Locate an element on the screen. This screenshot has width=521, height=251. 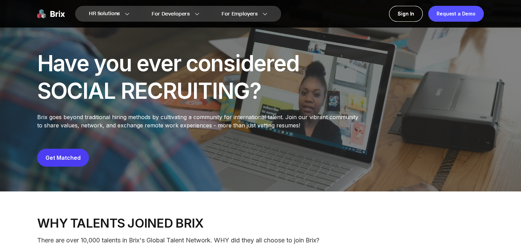
a: Request a Demo is located at coordinates (456, 14).